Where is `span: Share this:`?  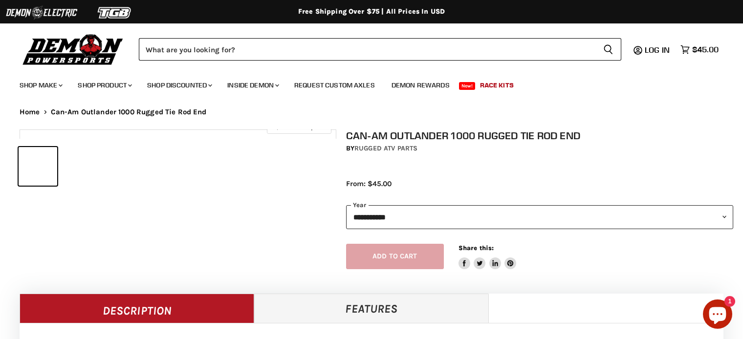
span: Share this: is located at coordinates (476, 248).